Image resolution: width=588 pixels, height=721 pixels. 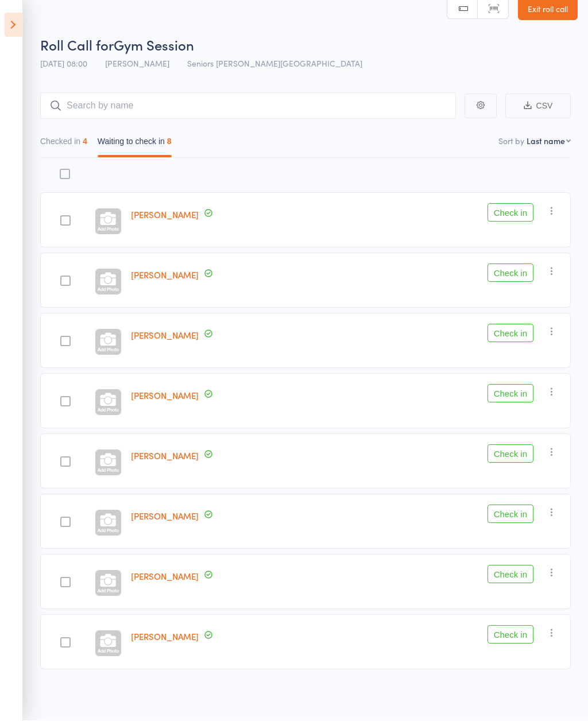 I want to click on button: Checked in4, so click(x=64, y=145).